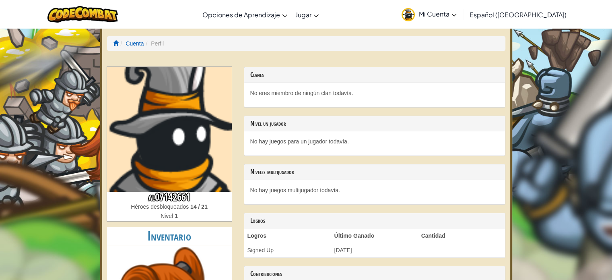  Describe the element at coordinates (375, 124) in the screenshot. I see `h3: Nivel un jugador` at that location.